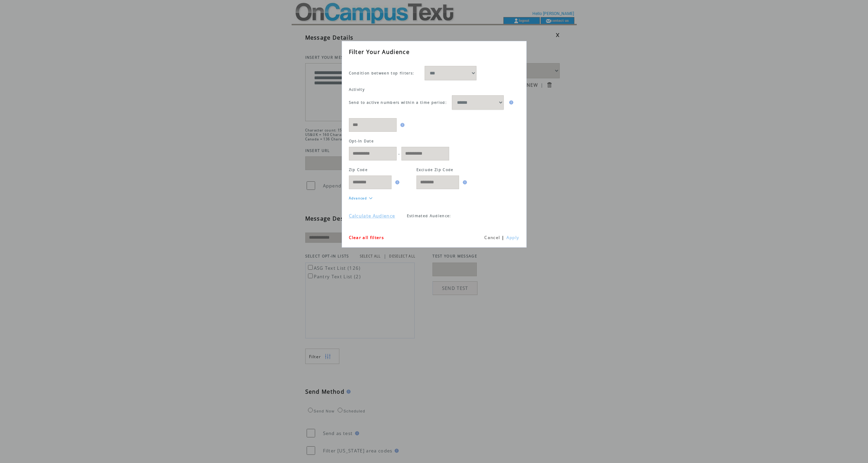 The image size is (868, 463). What do you see at coordinates (435, 170) in the screenshot?
I see `span: Exclude Zip Code` at bounding box center [435, 170].